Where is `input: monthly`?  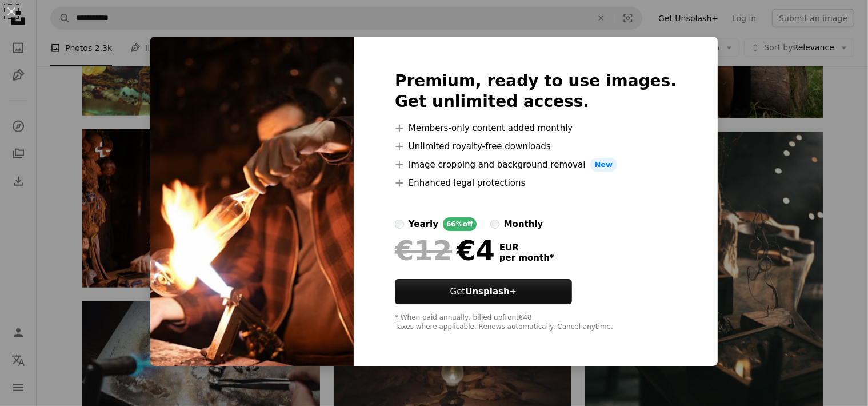
input: monthly is located at coordinates (495, 224).